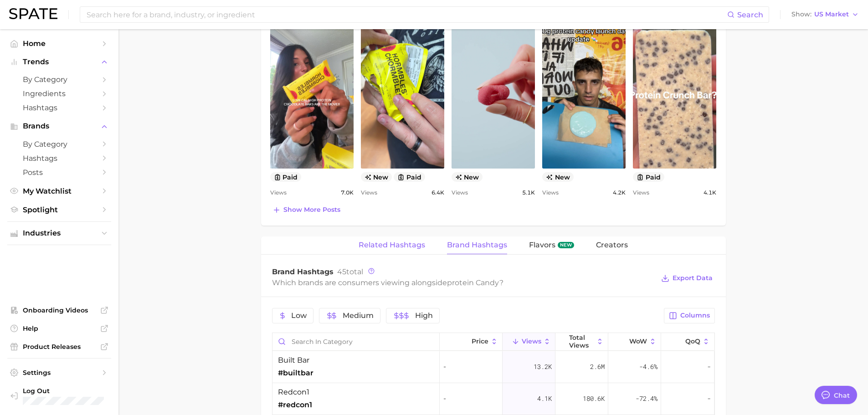 Image resolution: width=868 pixels, height=415 pixels. What do you see at coordinates (59, 43) in the screenshot?
I see `a: Home` at bounding box center [59, 43].